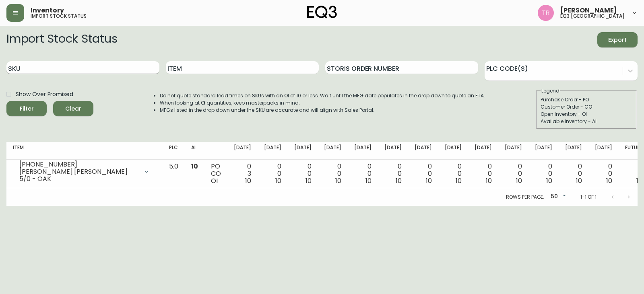  What do you see at coordinates (588, 197) in the screenshot?
I see `p: 1-1 of 1` at bounding box center [588, 197].